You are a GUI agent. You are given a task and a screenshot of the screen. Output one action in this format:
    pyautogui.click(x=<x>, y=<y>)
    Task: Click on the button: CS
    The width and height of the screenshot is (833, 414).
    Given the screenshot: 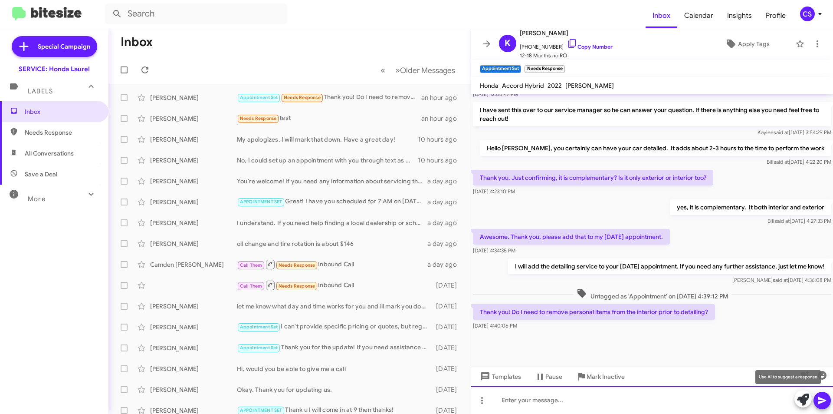 What is the action you would take?
    pyautogui.click(x=808, y=14)
    